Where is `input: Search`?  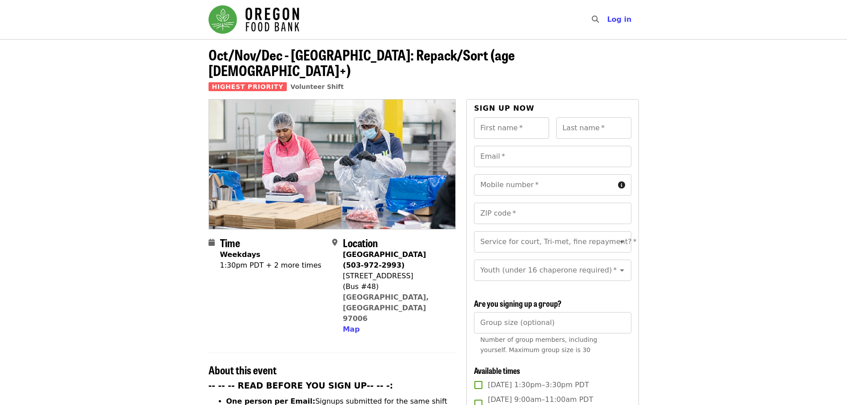
input: Search is located at coordinates (608, 20).